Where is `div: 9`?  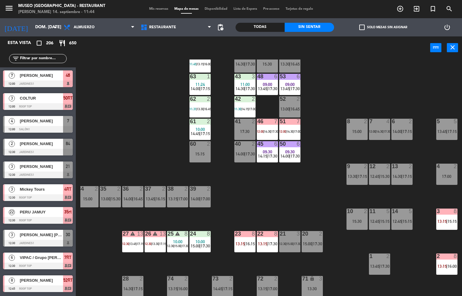 div: 9 is located at coordinates (347, 166).